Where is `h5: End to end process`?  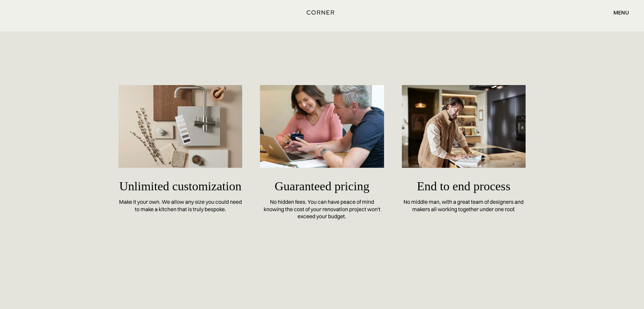 h5: End to end process is located at coordinates (464, 186).